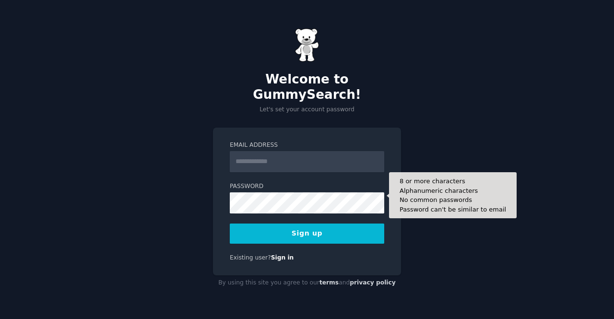 Image resolution: width=614 pixels, height=319 pixels. I want to click on h2: Welcome to GummySearch!, so click(307, 87).